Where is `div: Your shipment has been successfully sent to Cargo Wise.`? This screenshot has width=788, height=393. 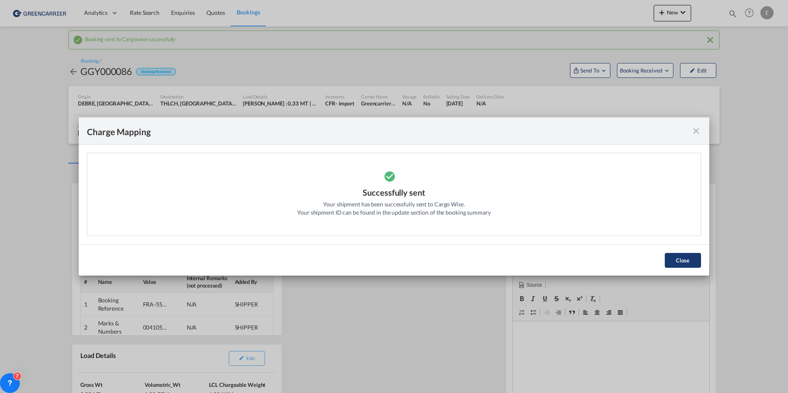 div: Your shipment has been successfully sent to Cargo Wise. is located at coordinates (394, 204).